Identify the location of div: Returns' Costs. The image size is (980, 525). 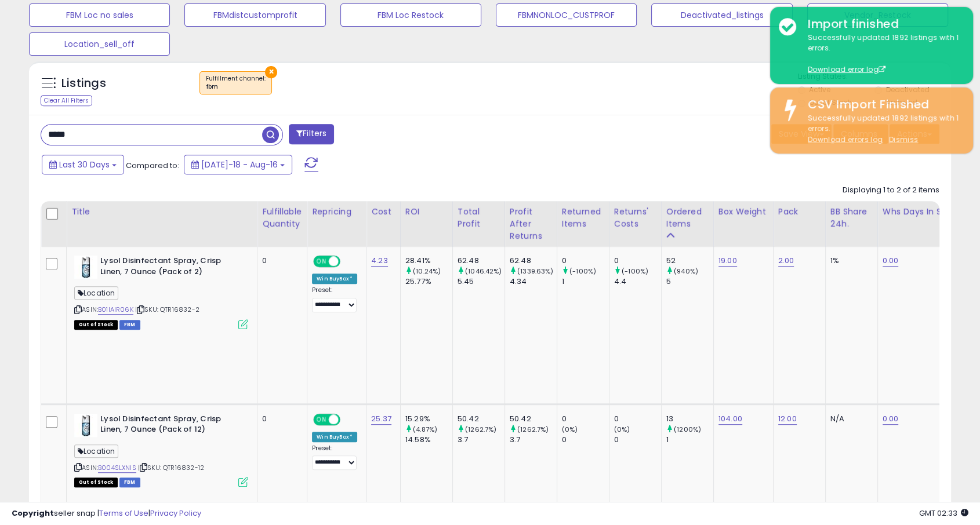
(635, 218).